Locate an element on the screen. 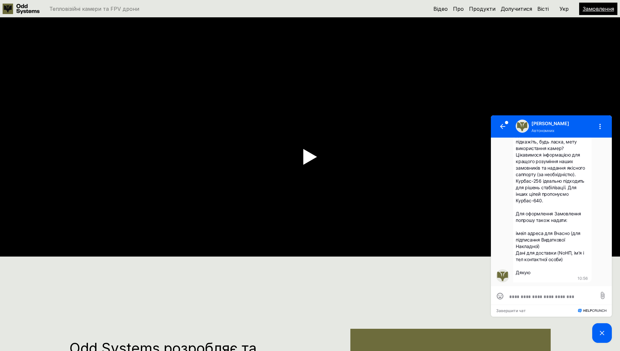 This screenshot has height=351, width=620. font: Тепловізійні камери та FPV дрони is located at coordinates (94, 9).